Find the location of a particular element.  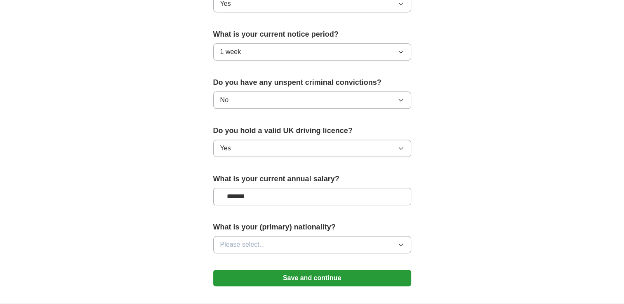

label: What is your current annual salary? is located at coordinates (312, 179).